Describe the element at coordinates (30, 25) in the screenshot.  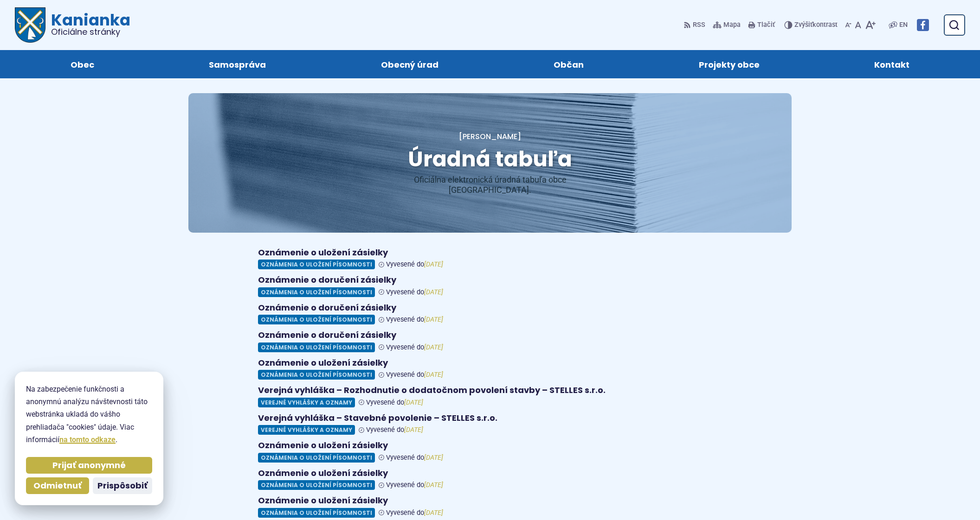
I see `img: Prejsť na domovskú stránku` at that location.